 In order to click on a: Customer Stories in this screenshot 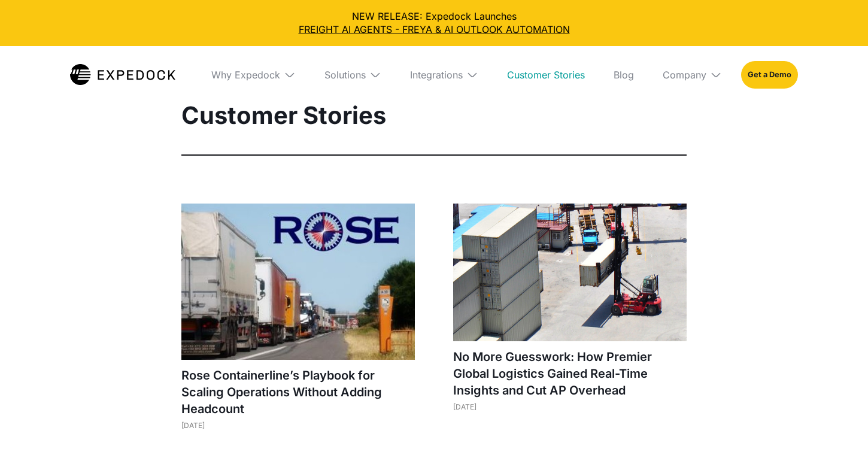, I will do `click(546, 75)`.